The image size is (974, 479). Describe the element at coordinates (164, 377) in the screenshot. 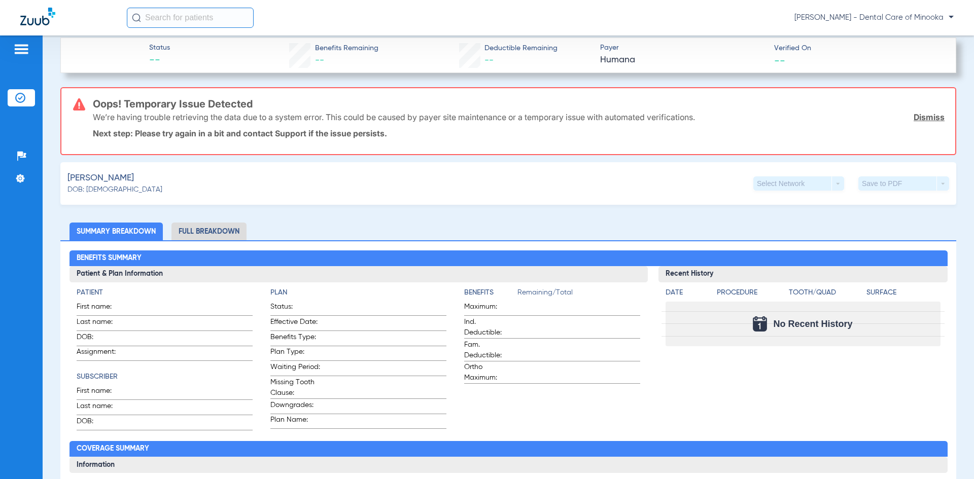

I see `app-breakdown-title: Subscriber` at that location.